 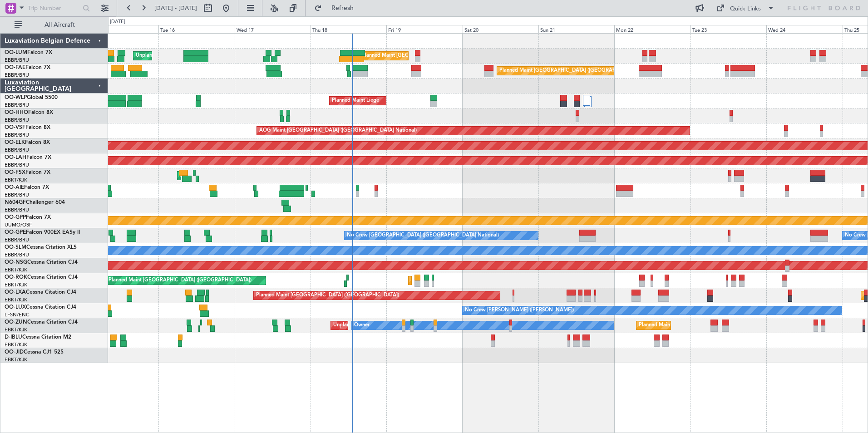 What do you see at coordinates (14, 352) in the screenshot?
I see `span: OO-JID` at bounding box center [14, 352].